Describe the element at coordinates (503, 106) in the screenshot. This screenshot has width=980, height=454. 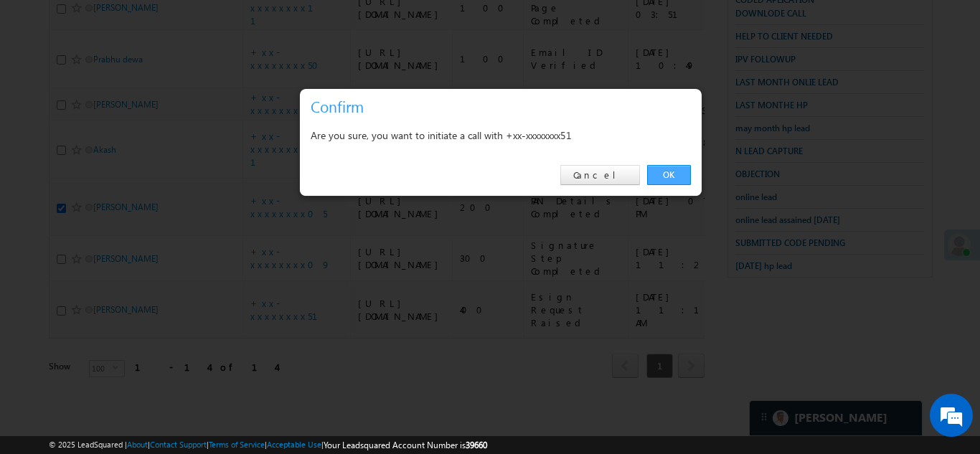
I see `h3: Confirm` at that location.